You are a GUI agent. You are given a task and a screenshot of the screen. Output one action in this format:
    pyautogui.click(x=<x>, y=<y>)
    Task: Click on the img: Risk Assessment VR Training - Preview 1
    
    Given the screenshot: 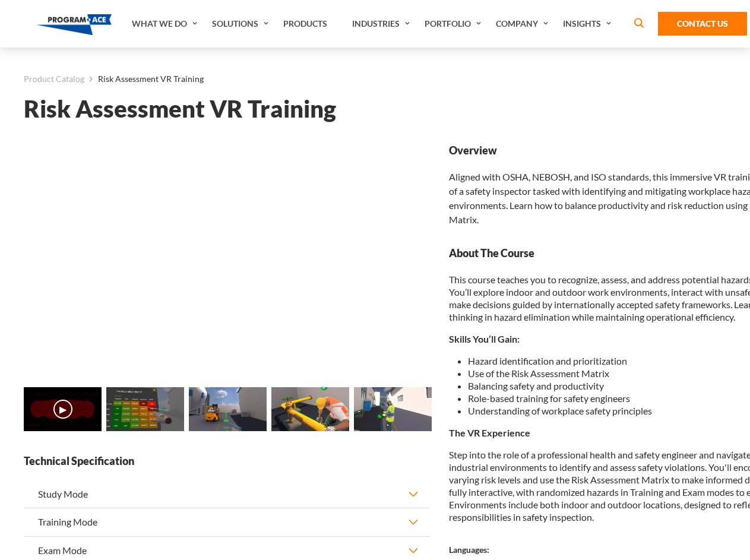 What is the action you would take?
    pyautogui.click(x=145, y=409)
    